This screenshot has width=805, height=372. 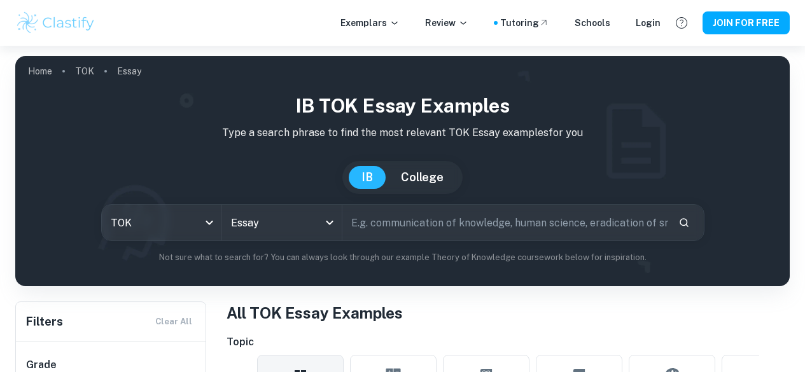 What do you see at coordinates (162, 223) in the screenshot?
I see `div: TOK` at bounding box center [162, 223].